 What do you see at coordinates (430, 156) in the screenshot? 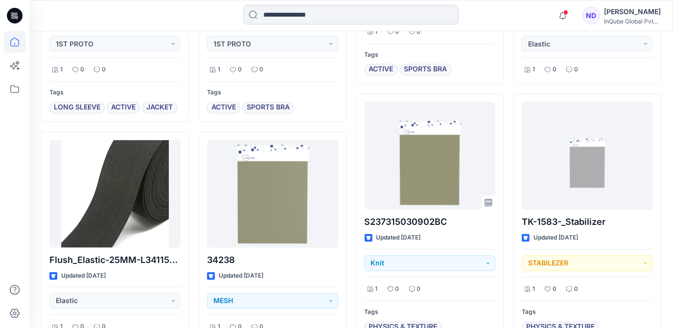
I see `a: S237315030902BC` at bounding box center [430, 156].